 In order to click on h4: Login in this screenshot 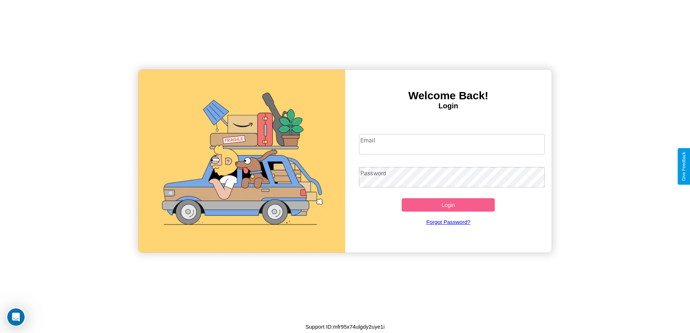, I will do `click(448, 106)`.